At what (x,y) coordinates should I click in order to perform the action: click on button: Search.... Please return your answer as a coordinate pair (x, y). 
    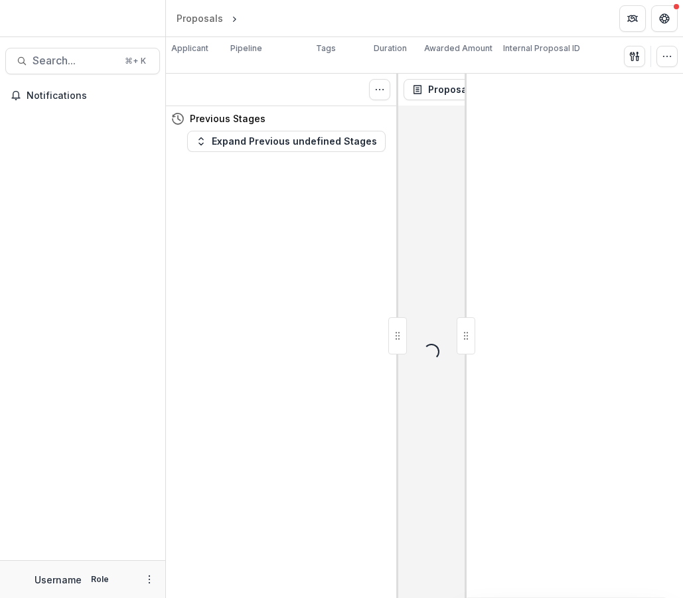
    Looking at the image, I should click on (82, 61).